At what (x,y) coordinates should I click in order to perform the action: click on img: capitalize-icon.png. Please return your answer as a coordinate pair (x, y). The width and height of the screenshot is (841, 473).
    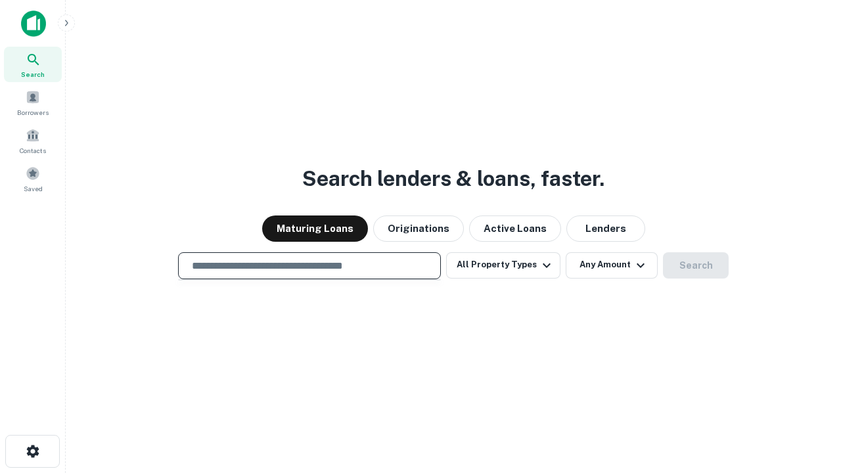
    Looking at the image, I should click on (34, 24).